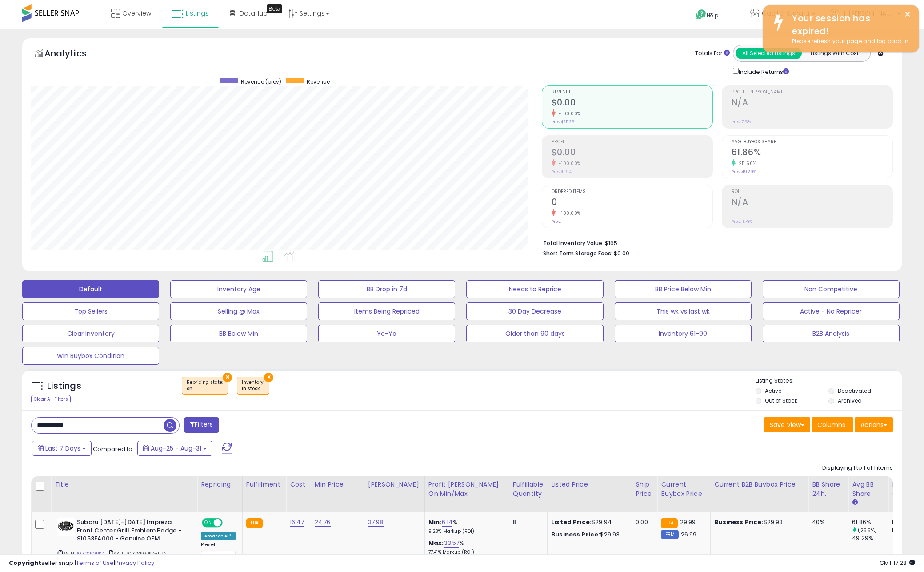  Describe the element at coordinates (64, 386) in the screenshot. I see `h5: Listings` at that location.